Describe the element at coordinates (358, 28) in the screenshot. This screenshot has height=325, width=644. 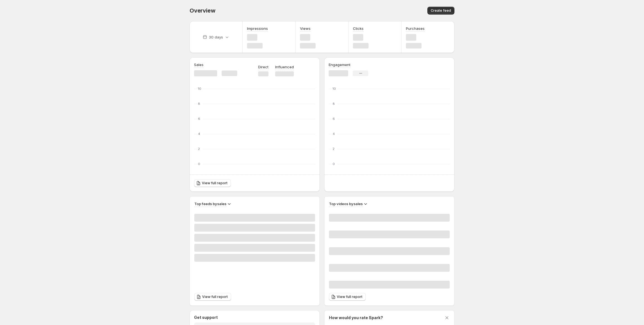
I see `h3: Clicks` at that location.